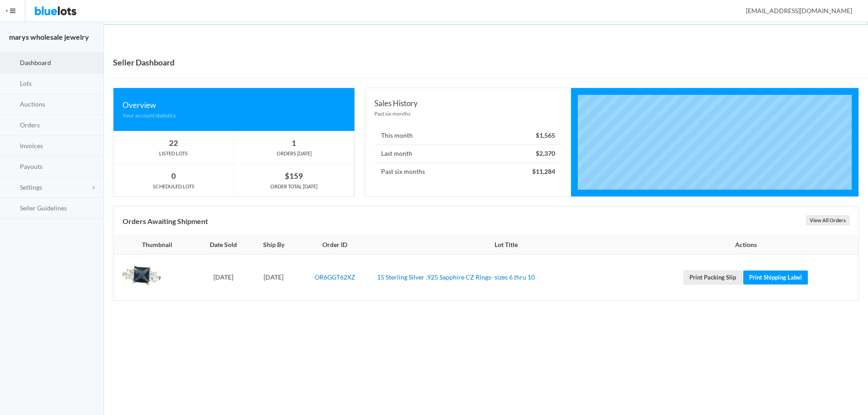 This screenshot has width=868, height=415. What do you see at coordinates (12, 84) in the screenshot?
I see `ion-icon: clipboard` at bounding box center [12, 84].